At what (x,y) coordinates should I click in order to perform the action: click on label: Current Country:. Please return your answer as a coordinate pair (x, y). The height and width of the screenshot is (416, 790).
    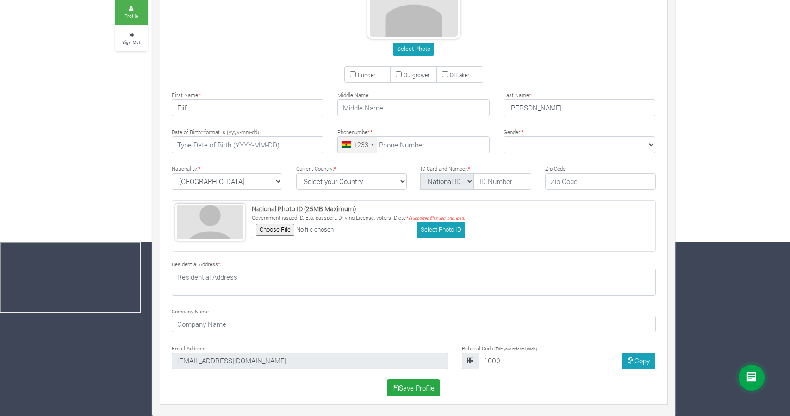
    Looking at the image, I should click on (316, 169).